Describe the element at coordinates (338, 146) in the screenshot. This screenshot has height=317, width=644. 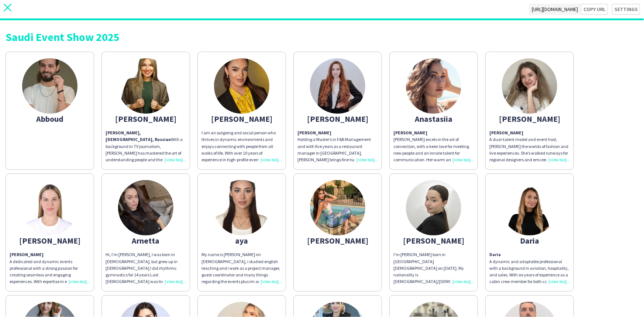
I see `p: Holding a Master’s in F&B Management and with five years as a restaurant manager in [GEOGRAPHIC_D...` at that location.